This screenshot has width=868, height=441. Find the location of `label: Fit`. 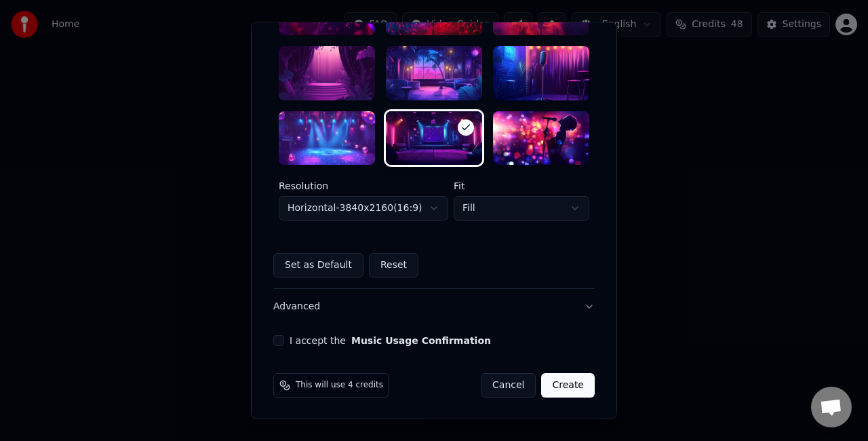

label: Fit is located at coordinates (522, 186).